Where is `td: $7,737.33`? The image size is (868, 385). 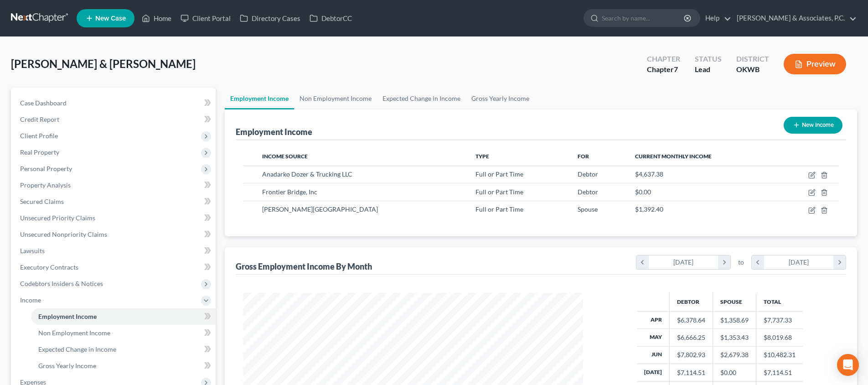
td: $7,737.33 is located at coordinates (780, 320).